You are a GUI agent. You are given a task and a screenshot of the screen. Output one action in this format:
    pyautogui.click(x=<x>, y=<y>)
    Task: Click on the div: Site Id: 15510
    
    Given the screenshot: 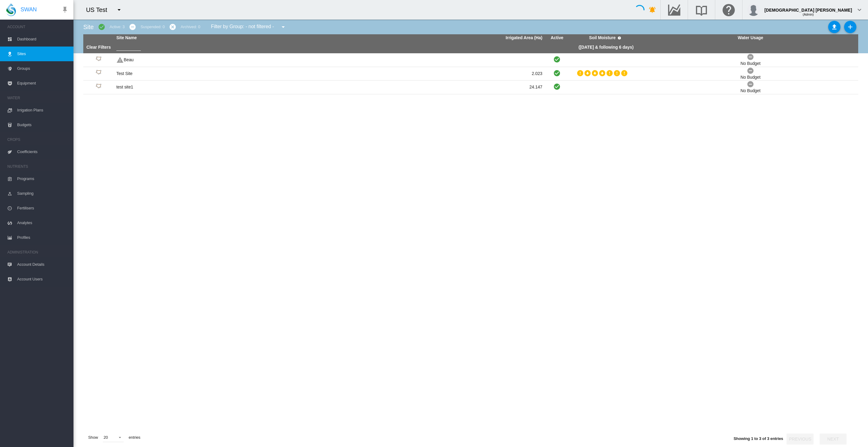 What is the action you would take?
    pyautogui.click(x=99, y=60)
    